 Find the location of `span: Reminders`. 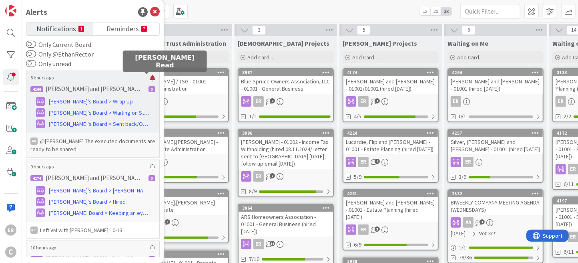

span: Reminders is located at coordinates (123, 28).